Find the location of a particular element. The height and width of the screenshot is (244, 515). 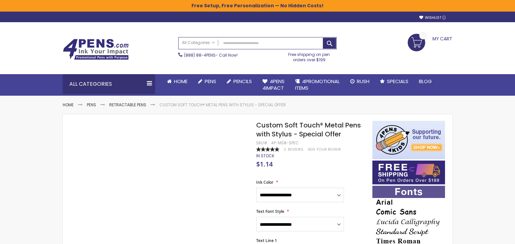

span: In stock is located at coordinates (265, 155).